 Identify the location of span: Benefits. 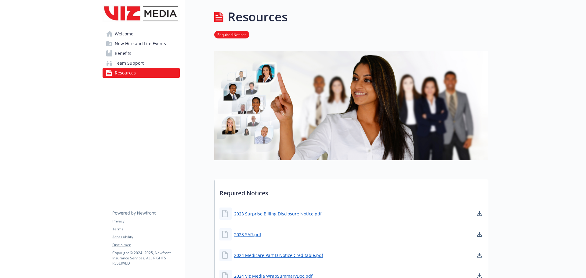
(123, 53).